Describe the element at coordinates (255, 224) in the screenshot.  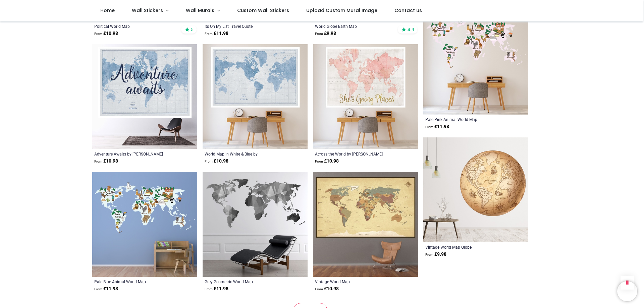
I see `img: Grey Geometric World Map Wall Sticker` at that location.